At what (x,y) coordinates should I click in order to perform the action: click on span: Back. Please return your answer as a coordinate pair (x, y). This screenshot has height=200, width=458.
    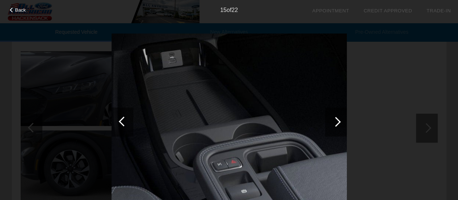
    Looking at the image, I should click on (21, 10).